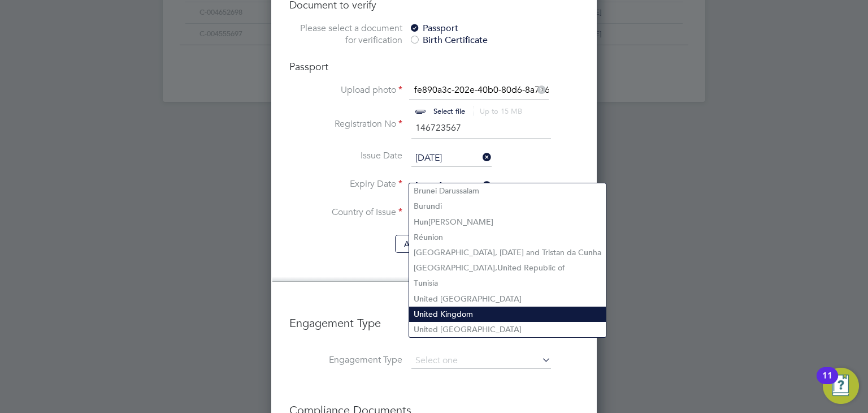 This screenshot has width=868, height=413. What do you see at coordinates (346, 124) in the screenshot?
I see `label: Registration No` at bounding box center [346, 124].